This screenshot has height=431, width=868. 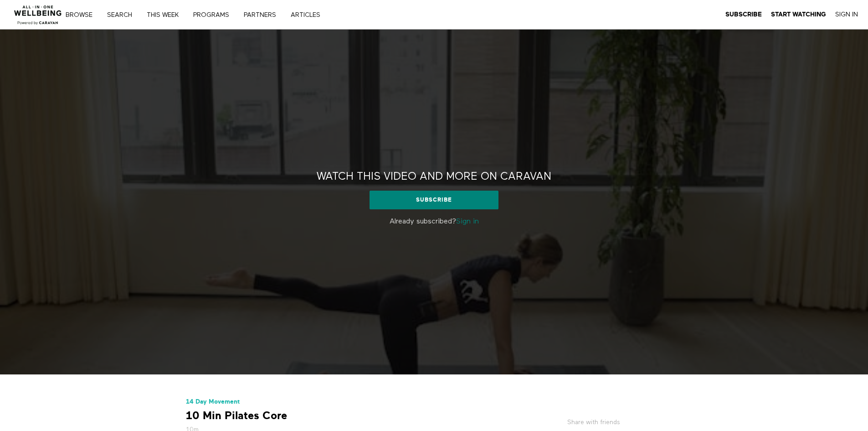 I want to click on strong: Subscribe, so click(x=744, y=15).